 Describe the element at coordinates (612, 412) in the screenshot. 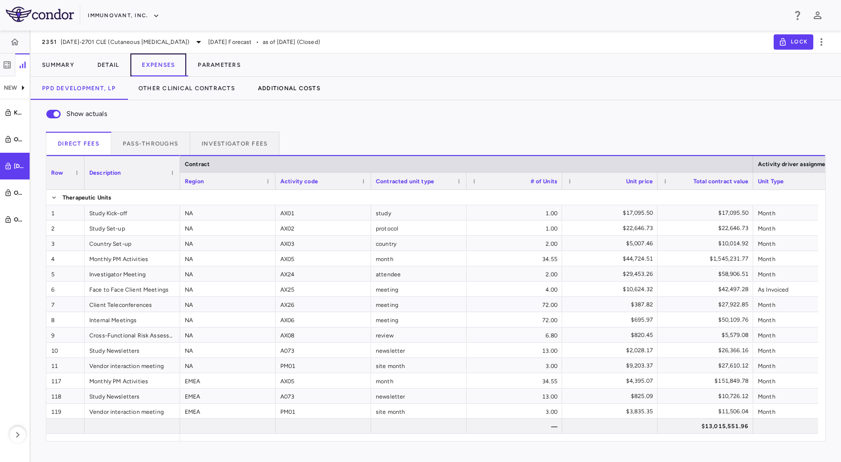

I see `div: $3,835.35` at that location.